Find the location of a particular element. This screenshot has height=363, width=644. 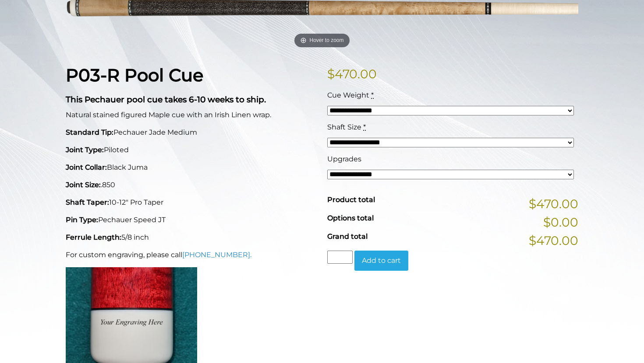

bdi: 470.00 is located at coordinates (352, 74).